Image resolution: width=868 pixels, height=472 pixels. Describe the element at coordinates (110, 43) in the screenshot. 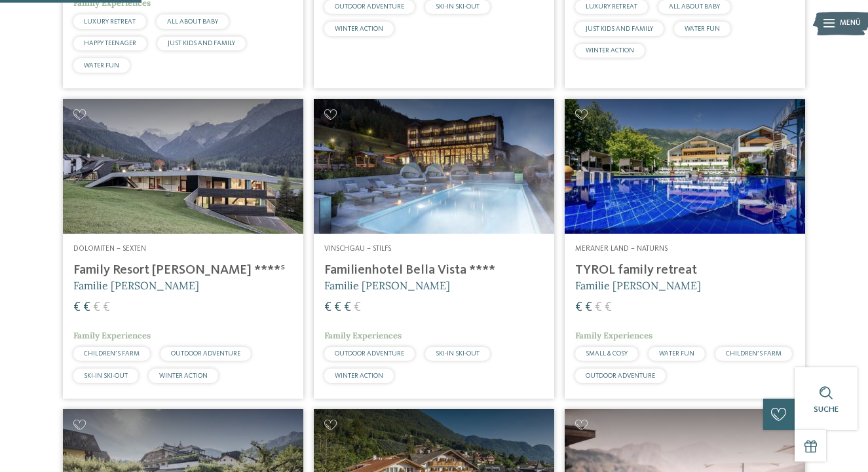

I see `span: HAPPY TEENAGER` at that location.